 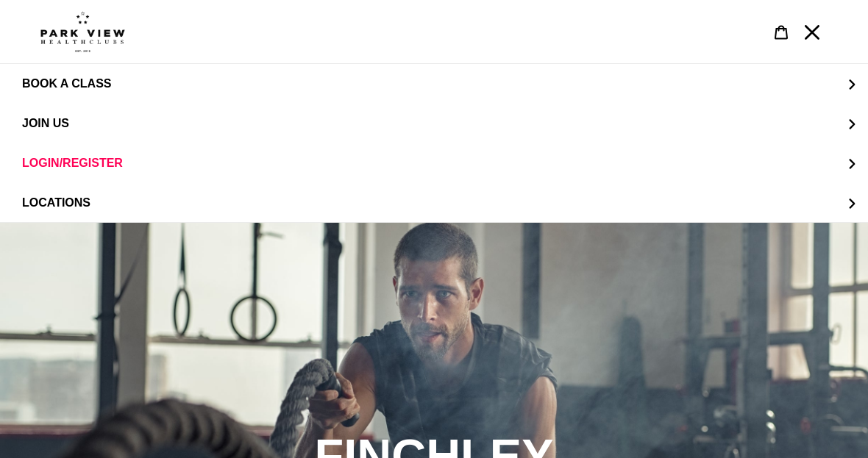 What do you see at coordinates (82, 32) in the screenshot?
I see `img: Park view health clubs is a gym near you.` at bounding box center [82, 32].